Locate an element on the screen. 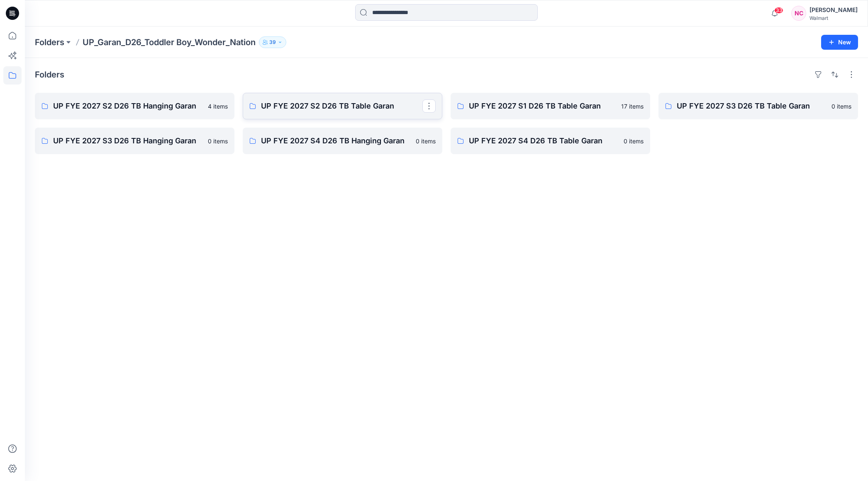  a: UP FYE 2027 S4 D26 TB Hanging Garan0 items is located at coordinates (342, 141).